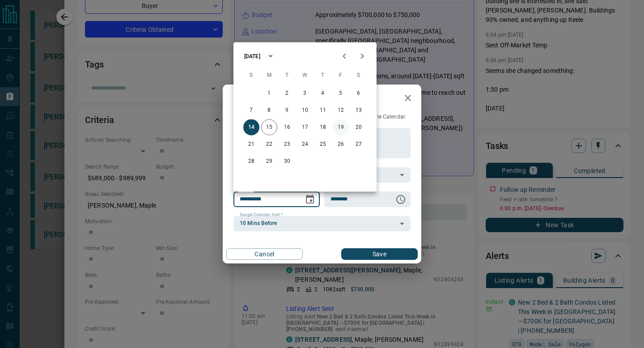  I want to click on button: 2, so click(287, 94).